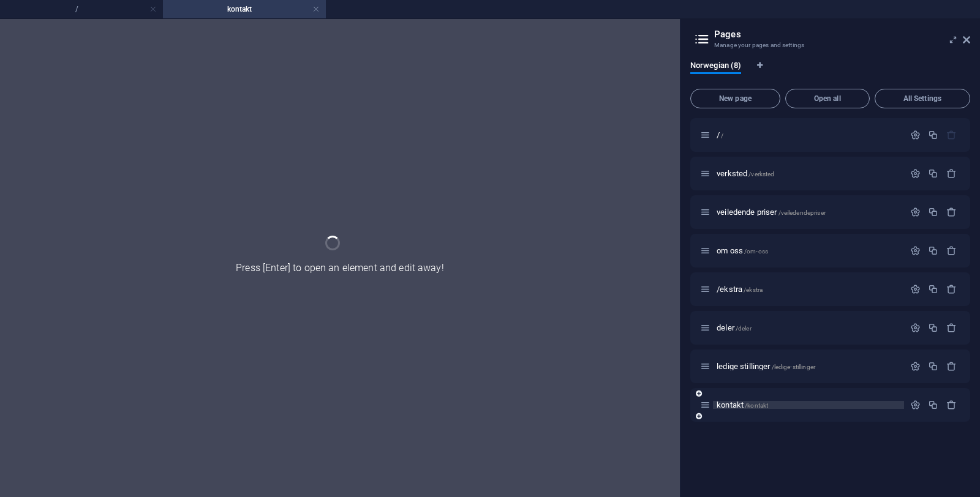 This screenshot has width=980, height=497. I want to click on span: Open all, so click(827, 99).